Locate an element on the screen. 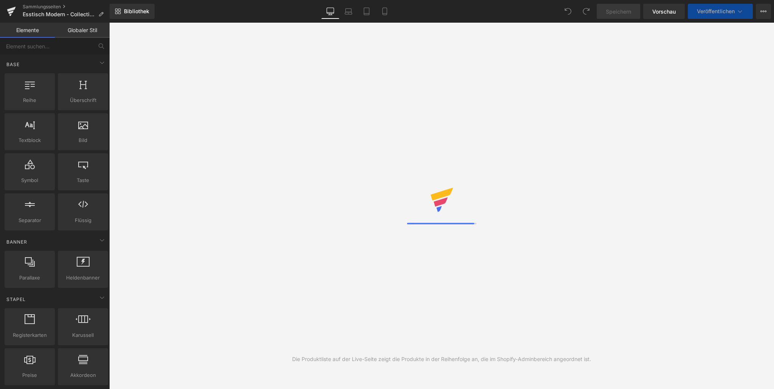  font: Esstisch Modern - Collection is located at coordinates (59, 14).